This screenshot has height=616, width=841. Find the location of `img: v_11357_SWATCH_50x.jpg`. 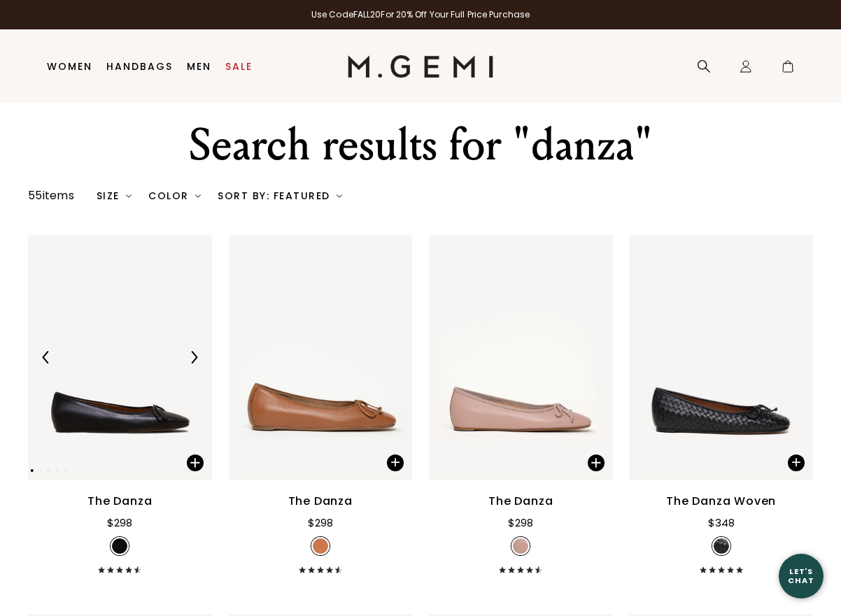

img: v_11357_SWATCH_50x.jpg is located at coordinates (320, 546).